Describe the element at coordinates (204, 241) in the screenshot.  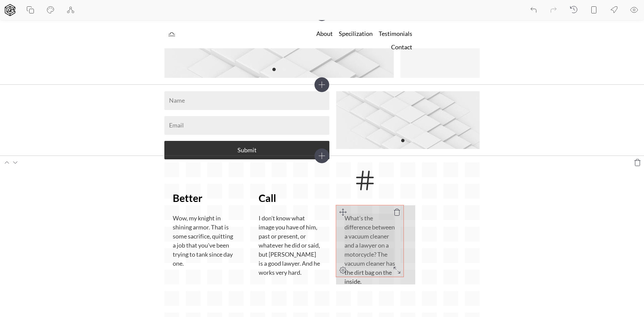
I see `p: Wow, my knight in shining armor. That is some sacrifice, quitting a job that you've been trying t...` at that location.